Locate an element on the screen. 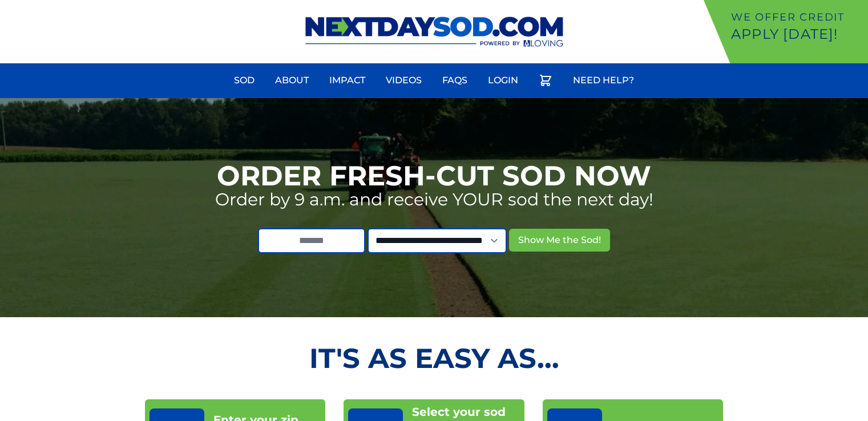 The height and width of the screenshot is (421, 868). a: About is located at coordinates (292, 81).